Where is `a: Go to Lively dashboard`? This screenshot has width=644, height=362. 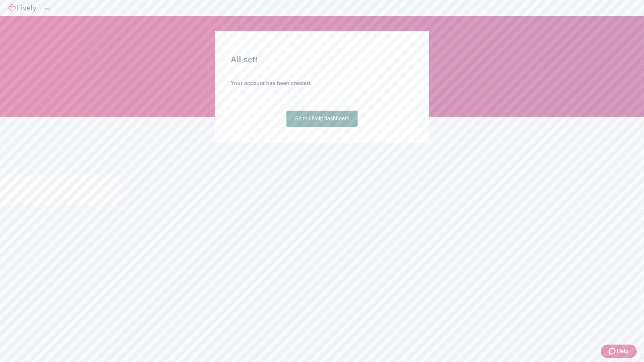 a: Go to Lively dashboard is located at coordinates (322, 118).